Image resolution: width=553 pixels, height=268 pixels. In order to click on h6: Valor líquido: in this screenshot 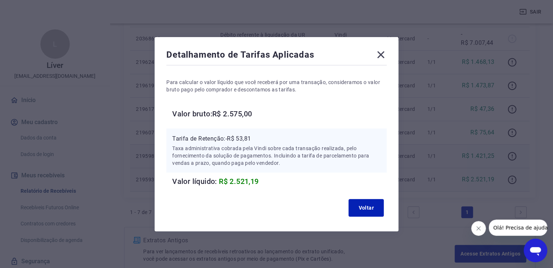, I will do `click(279, 181)`.